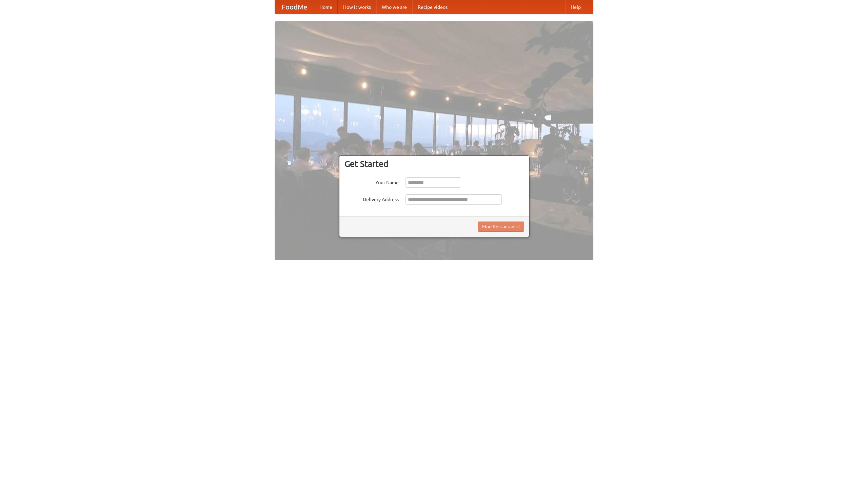 The image size is (868, 480). What do you see at coordinates (433, 7) in the screenshot?
I see `a: Recipe videos` at bounding box center [433, 7].